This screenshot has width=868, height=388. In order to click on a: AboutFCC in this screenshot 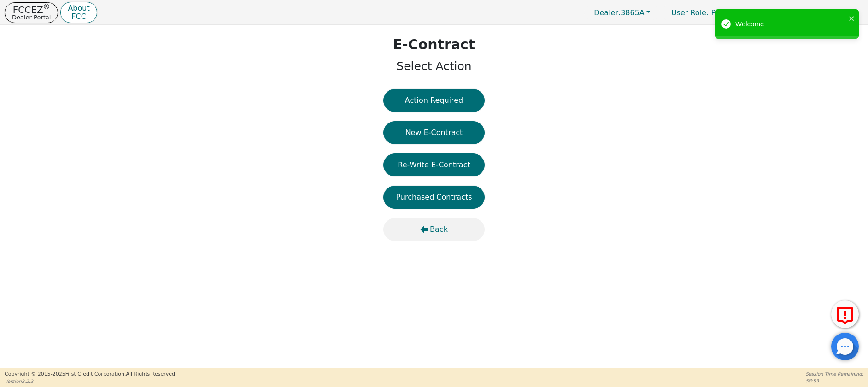, I will do `click(78, 12)`.